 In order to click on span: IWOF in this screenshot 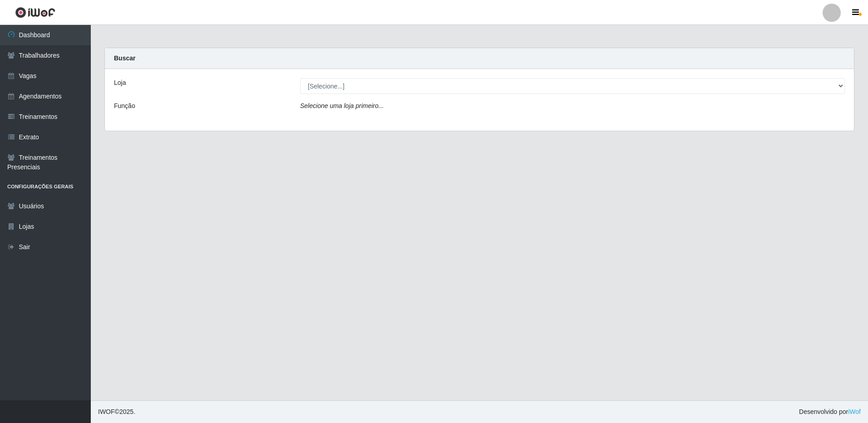, I will do `click(106, 411)`.